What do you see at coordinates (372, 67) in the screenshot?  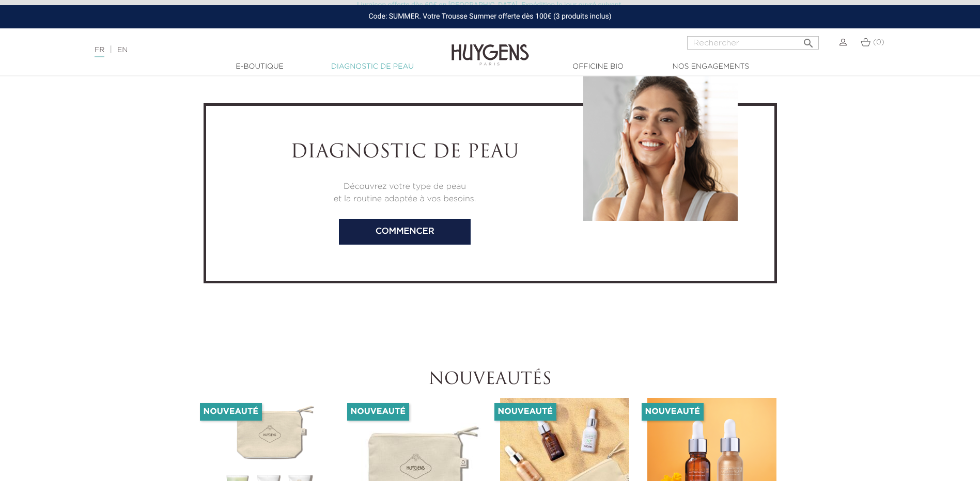 I see `a: Diagnostic de peau` at bounding box center [372, 67].